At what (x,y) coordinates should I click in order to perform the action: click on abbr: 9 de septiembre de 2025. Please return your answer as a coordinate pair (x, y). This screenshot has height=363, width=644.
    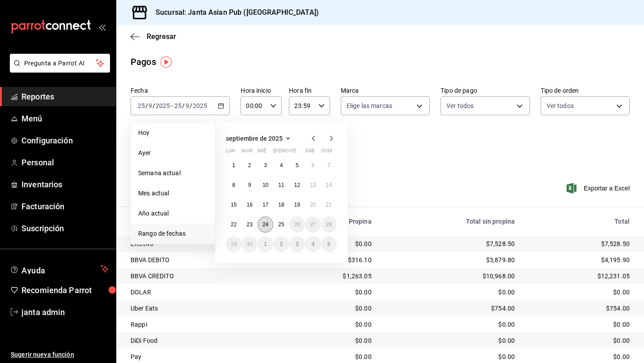
    Looking at the image, I should click on (250, 185).